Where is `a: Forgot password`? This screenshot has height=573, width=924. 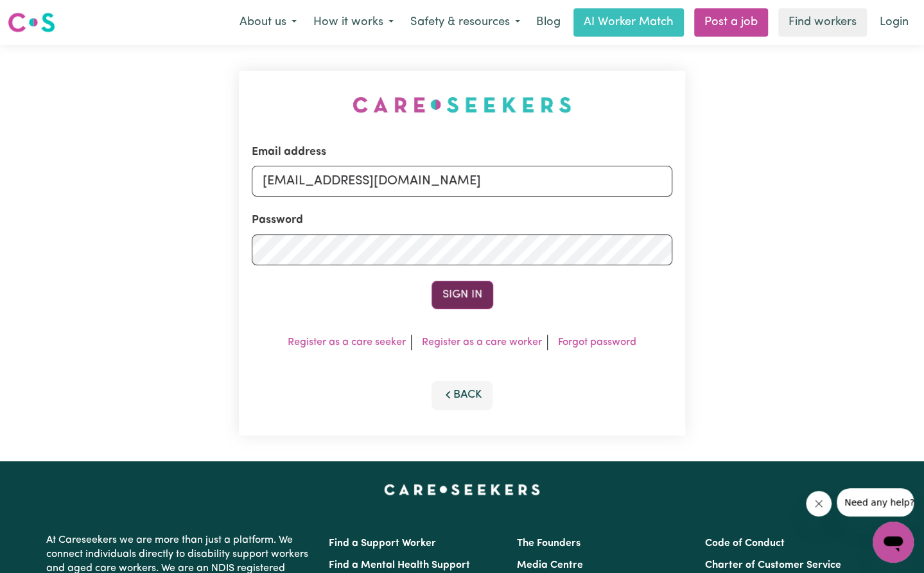
a: Forgot password is located at coordinates (597, 342).